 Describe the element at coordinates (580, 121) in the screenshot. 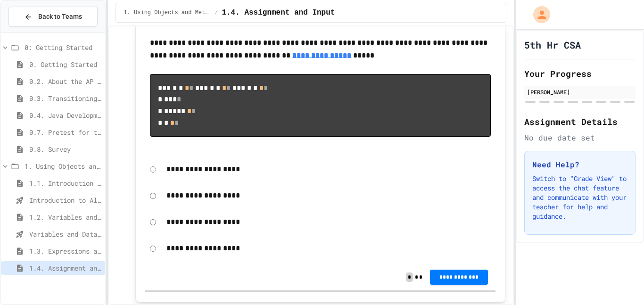

I see `h2: Assignment Details` at that location.